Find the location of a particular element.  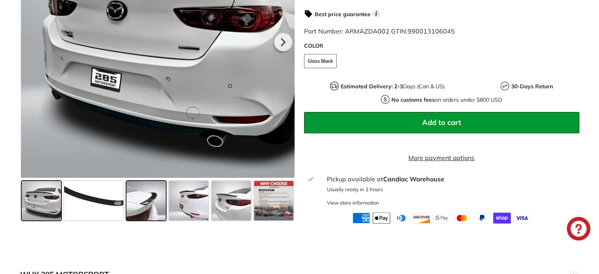

p: on orders under $800 USD is located at coordinates (447, 100).